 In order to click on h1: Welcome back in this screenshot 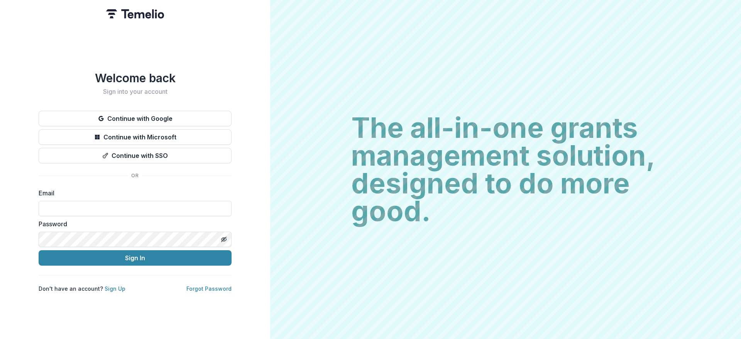, I will do `click(135, 78)`.